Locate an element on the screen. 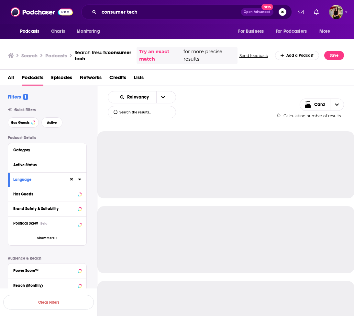 Image resolution: width=354 pixels, height=316 pixels. button: Clear Filters is located at coordinates (49, 302).